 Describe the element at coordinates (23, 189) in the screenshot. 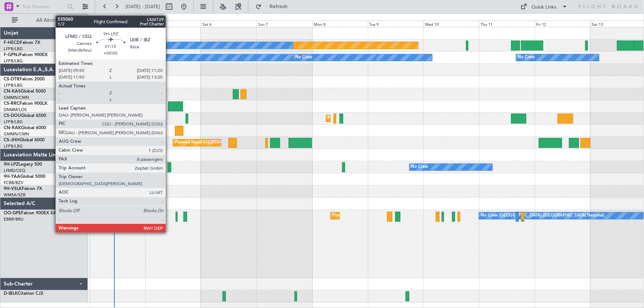

I see `a: 9H-VSLKFalcon 7X` at that location.